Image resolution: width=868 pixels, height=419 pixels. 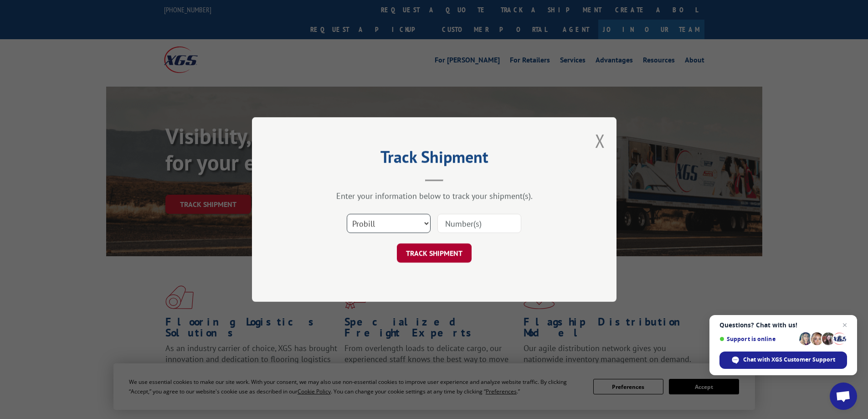 I want to click on span: Chat with XGS Customer Support, so click(x=789, y=360).